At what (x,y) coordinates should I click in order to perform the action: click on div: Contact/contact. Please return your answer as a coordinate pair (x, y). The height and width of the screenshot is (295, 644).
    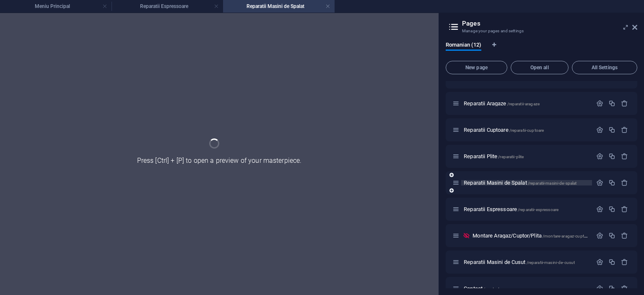
    Looking at the image, I should click on (526, 288).